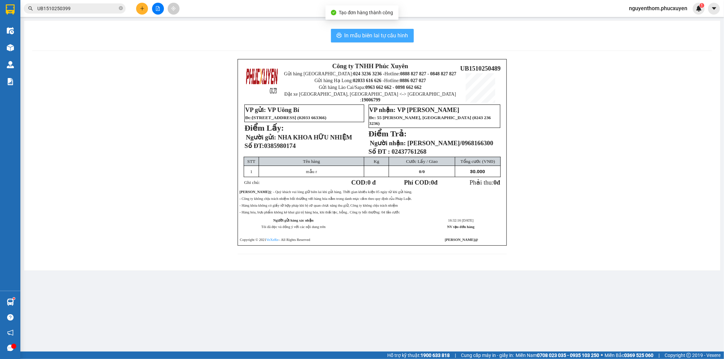 This screenshot has height=359, width=724. I want to click on span: 0 đ, so click(372, 182).